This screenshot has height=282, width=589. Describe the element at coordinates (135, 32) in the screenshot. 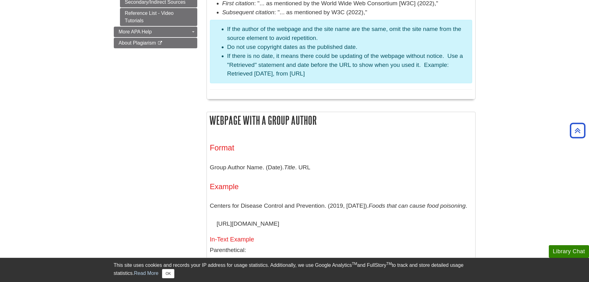

I see `span: More APA Help` at that location.